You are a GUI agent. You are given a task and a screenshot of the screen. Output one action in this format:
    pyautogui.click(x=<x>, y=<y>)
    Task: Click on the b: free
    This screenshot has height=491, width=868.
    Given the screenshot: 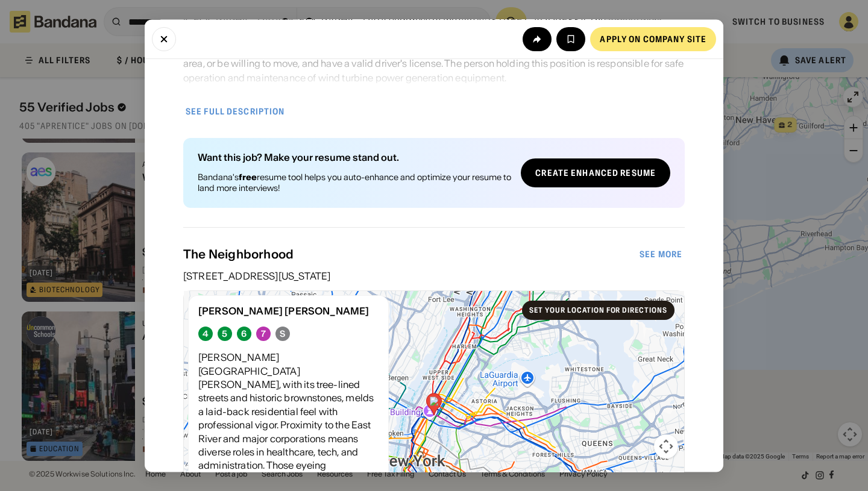 What is the action you would take?
    pyautogui.click(x=248, y=177)
    